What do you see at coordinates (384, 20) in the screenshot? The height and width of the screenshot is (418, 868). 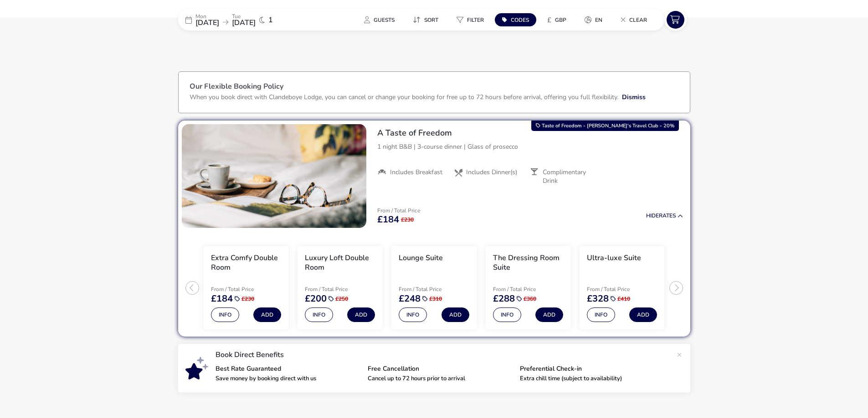 I see `span: Guests` at bounding box center [384, 20].